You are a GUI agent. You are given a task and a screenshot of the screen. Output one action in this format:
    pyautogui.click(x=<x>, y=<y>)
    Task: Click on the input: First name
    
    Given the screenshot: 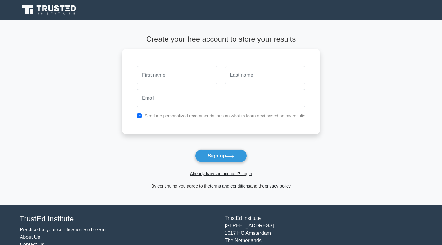 What is the action you would take?
    pyautogui.click(x=177, y=75)
    